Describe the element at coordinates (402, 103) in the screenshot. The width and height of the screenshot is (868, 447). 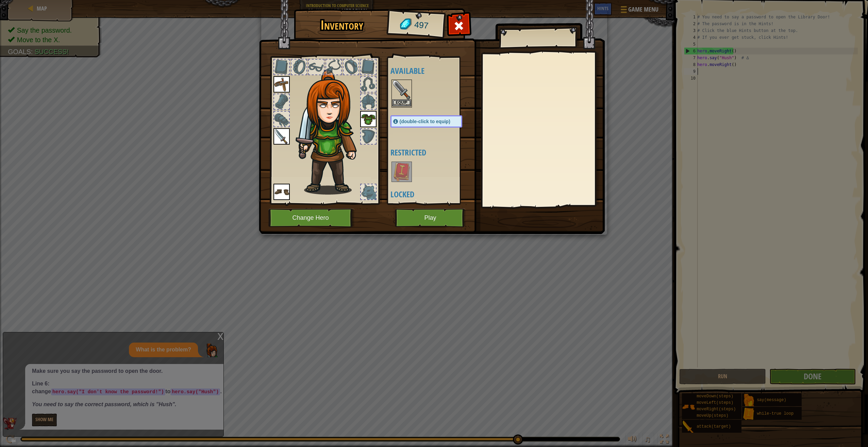
I see `button: Equip` at that location.